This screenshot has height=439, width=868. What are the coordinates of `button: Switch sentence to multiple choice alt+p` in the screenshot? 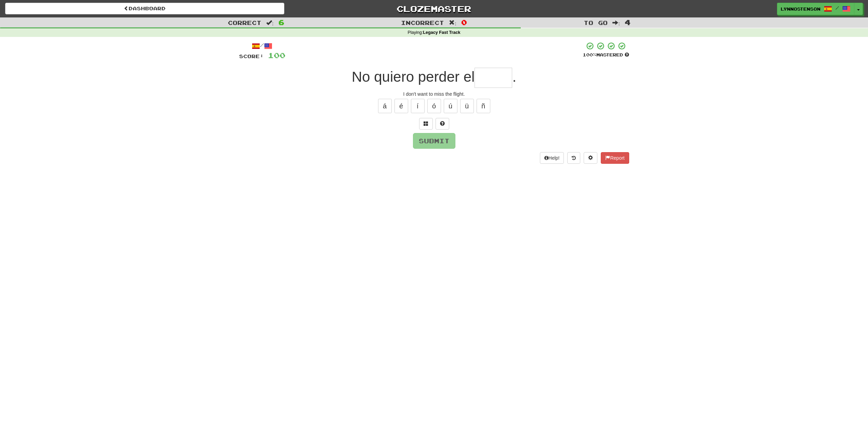 It's located at (426, 123).